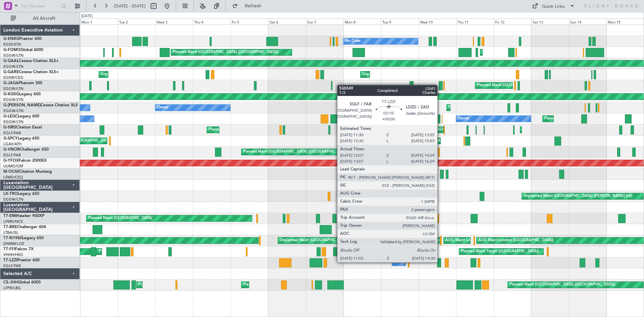 The height and width of the screenshot is (317, 644). What do you see at coordinates (550, 21) in the screenshot?
I see `div: Sat 13` at bounding box center [550, 21].